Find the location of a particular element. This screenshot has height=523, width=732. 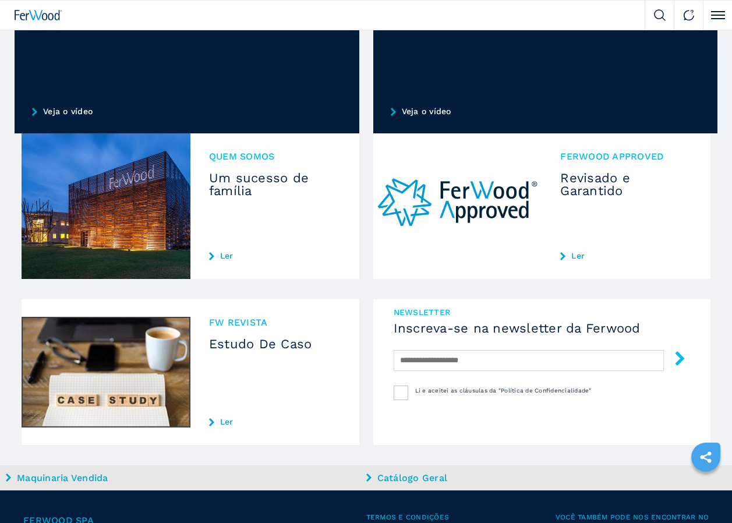

span: Termos e condições is located at coordinates (460, 517).